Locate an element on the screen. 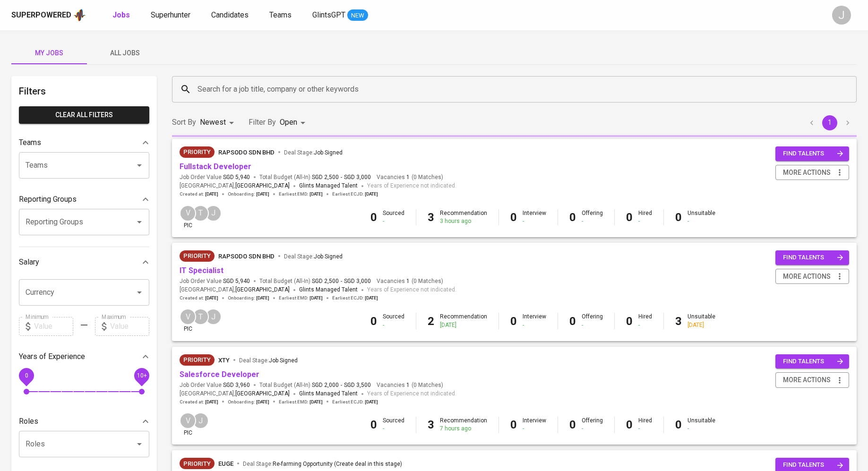  span: SGD 2,500 is located at coordinates (325, 177).